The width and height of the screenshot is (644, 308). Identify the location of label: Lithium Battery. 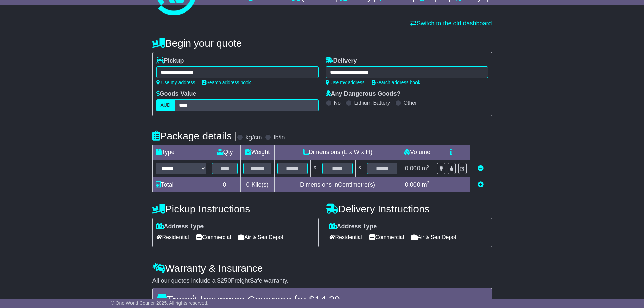
(372, 103).